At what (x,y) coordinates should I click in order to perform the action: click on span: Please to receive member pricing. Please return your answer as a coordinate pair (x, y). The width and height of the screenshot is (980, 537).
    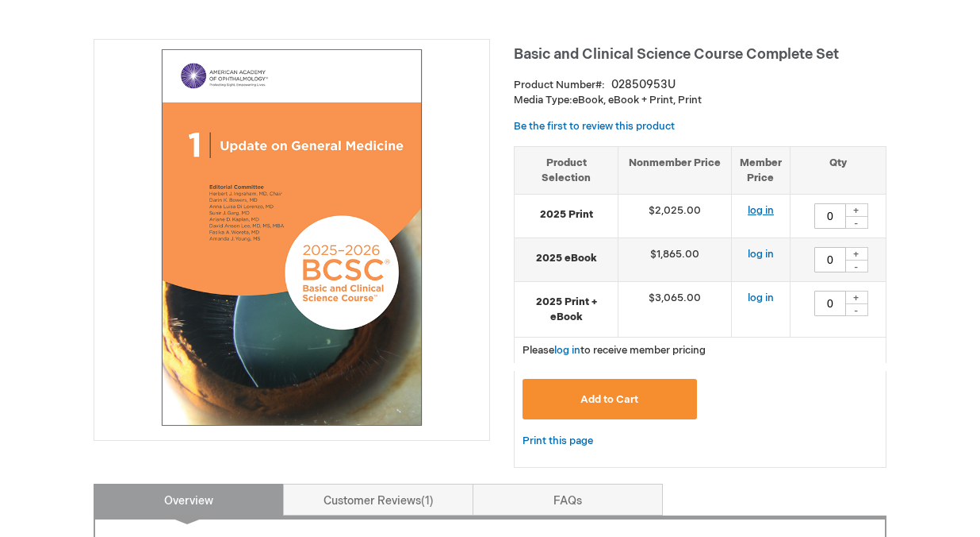
    Looking at the image, I should click on (614, 350).